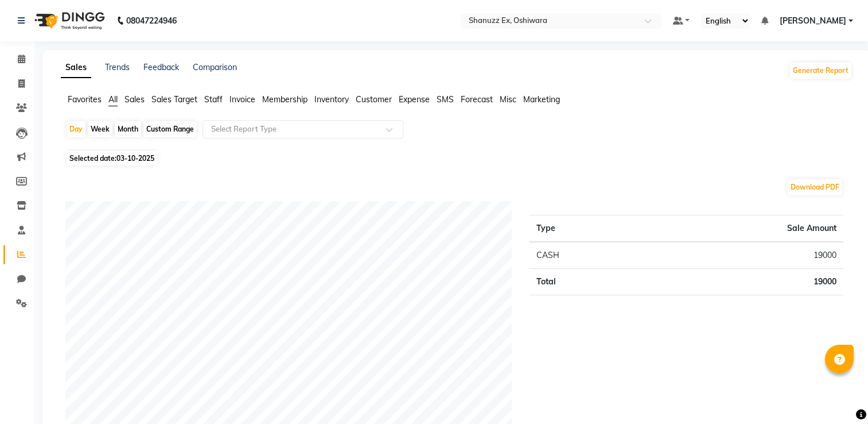  I want to click on button: Download PDF, so click(815, 187).